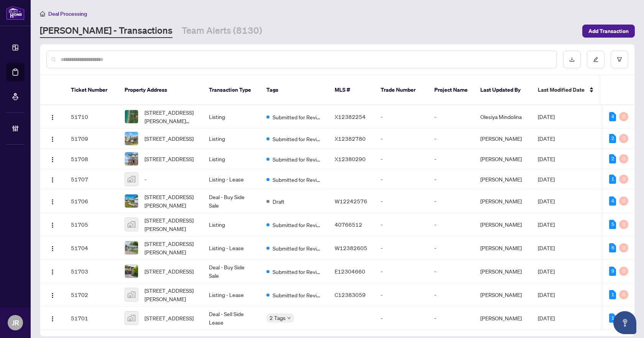 The image size is (644, 338). What do you see at coordinates (92, 271) in the screenshot?
I see `td: 51703` at bounding box center [92, 271].